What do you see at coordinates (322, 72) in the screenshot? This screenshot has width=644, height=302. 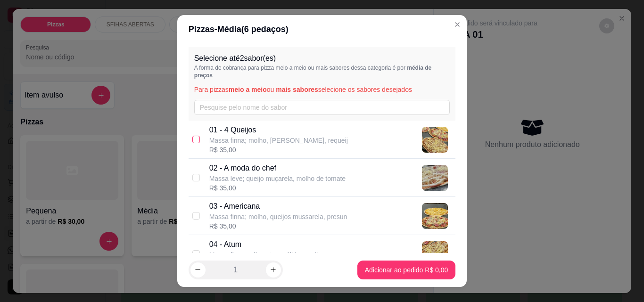 I see `p: A forma de cobrança para pizza meio a meio ou mais sabores dessa categoria é por` at bounding box center [322, 72].